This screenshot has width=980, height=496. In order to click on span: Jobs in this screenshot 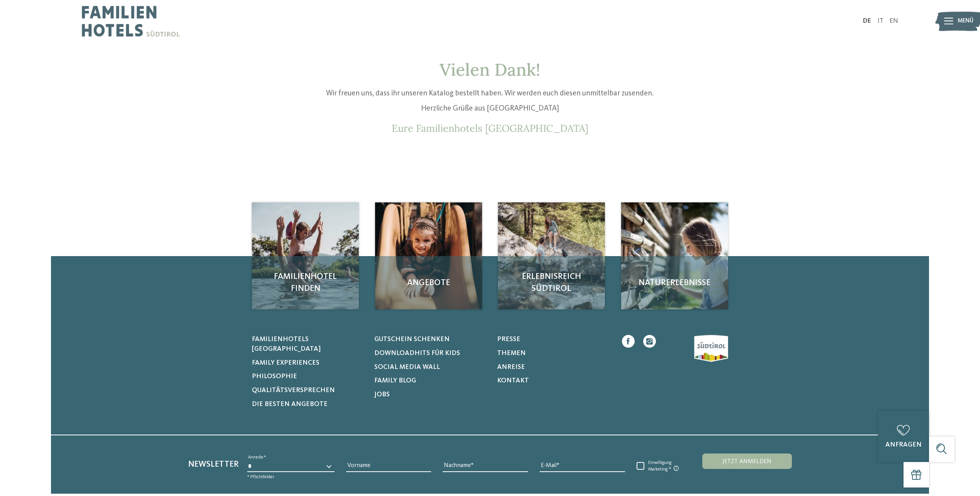, I will do `click(382, 394)`.